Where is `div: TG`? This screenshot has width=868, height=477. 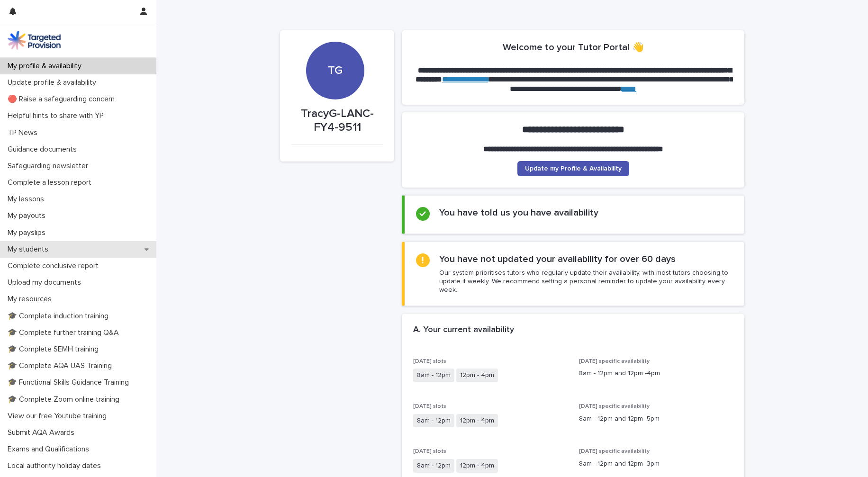 div: TG is located at coordinates (335, 42).